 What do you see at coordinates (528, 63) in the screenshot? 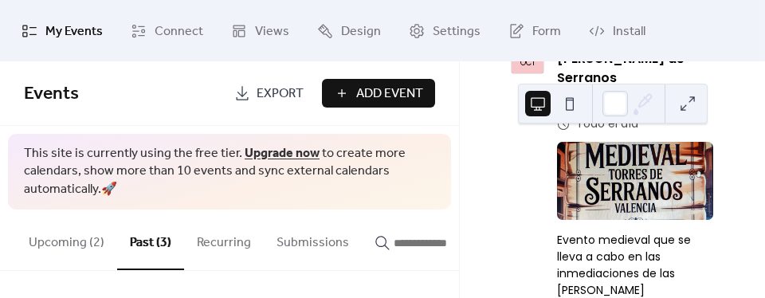
I see `div: oct` at bounding box center [528, 63].